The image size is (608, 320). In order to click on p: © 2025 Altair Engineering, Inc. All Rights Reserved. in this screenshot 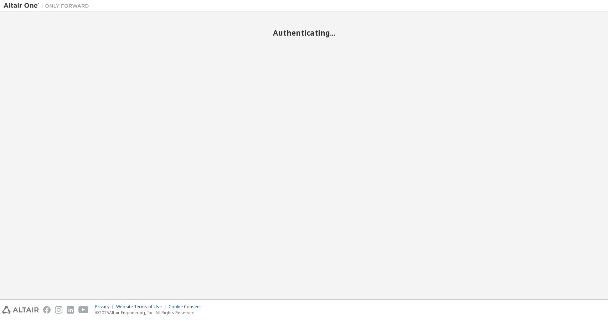, I will do `click(150, 312)`.